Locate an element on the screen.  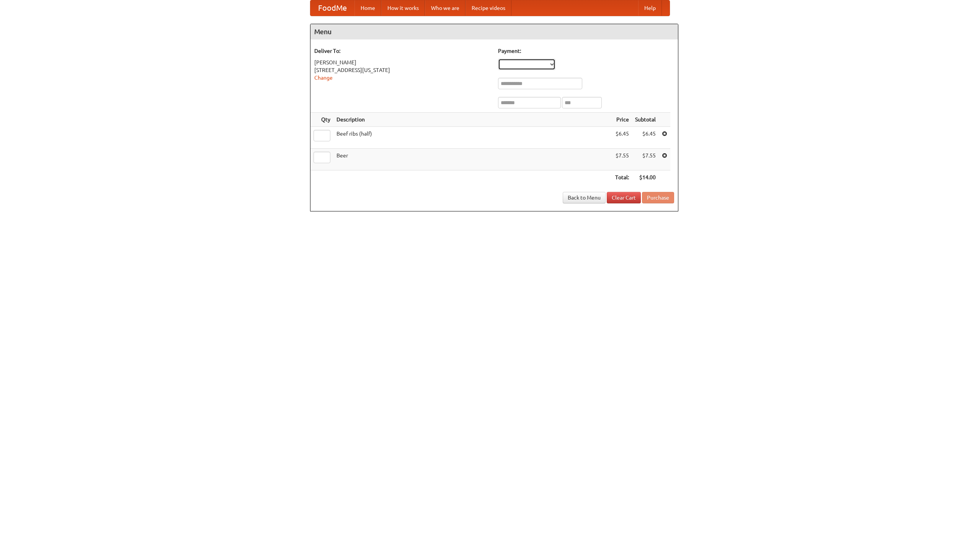
a: Change is located at coordinates (324, 78).